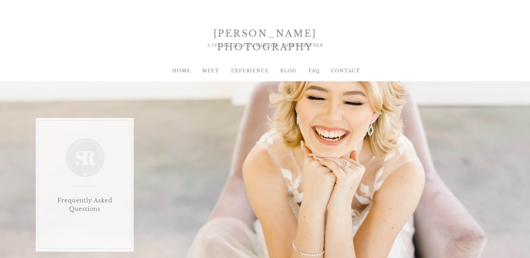  What do you see at coordinates (211, 71) in the screenshot?
I see `div: MEET` at bounding box center [211, 71].